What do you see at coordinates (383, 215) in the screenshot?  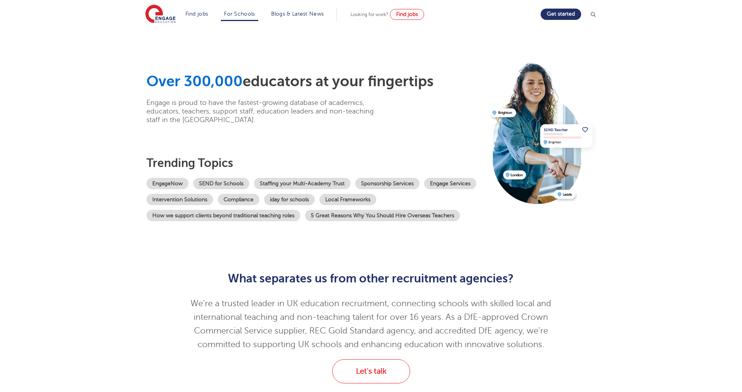 I see `a: 5 Great Reasons Why You Should Hire Overseas Teachers` at bounding box center [383, 215].